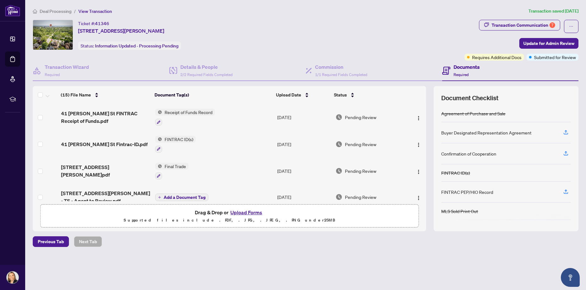 Image resolution: width=586 pixels, height=290 pixels. What do you see at coordinates (459, 211) in the screenshot?
I see `div: MLS Sold Print Out` at bounding box center [459, 211].